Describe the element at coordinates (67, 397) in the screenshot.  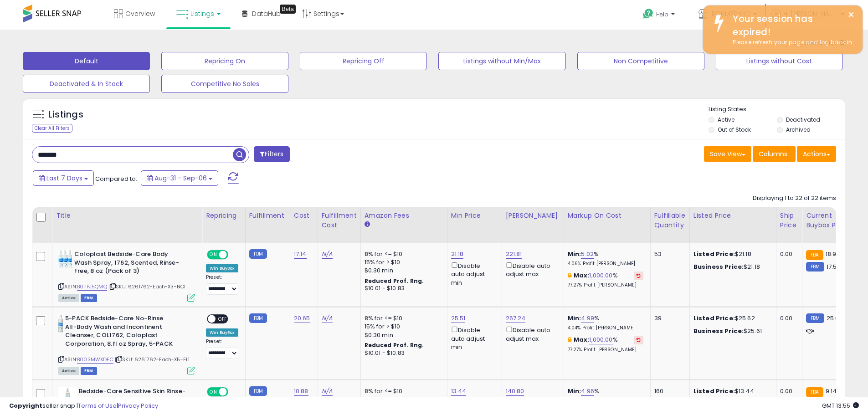
I see `img: 31gy3L6L5cL._SL40_.jpg` at that location.